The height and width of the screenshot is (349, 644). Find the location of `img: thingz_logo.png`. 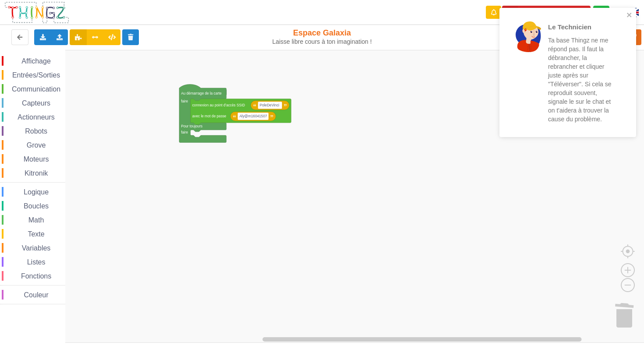

img: thingz_logo.png is located at coordinates (37, 12).